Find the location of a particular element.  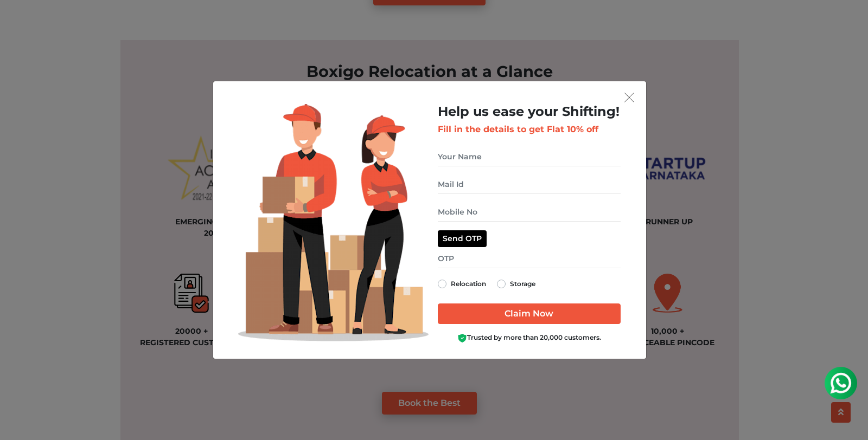

h3: Fill in the details to get Flat 10% off is located at coordinates (529, 129).